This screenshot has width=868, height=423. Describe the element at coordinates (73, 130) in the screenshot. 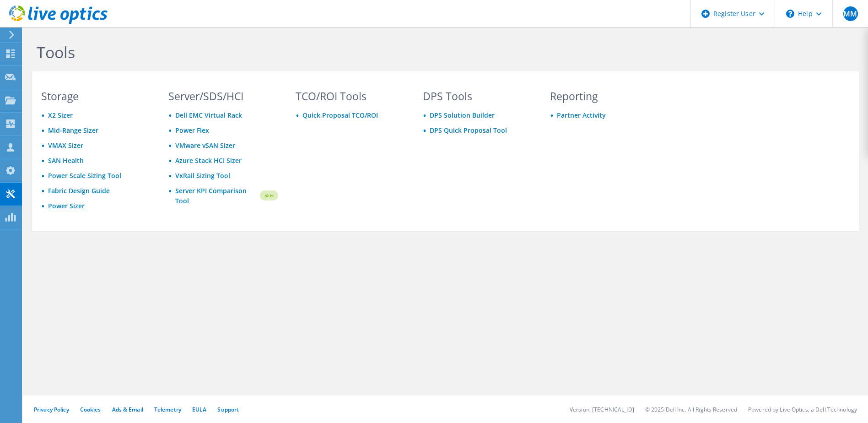

I see `a: Mid-Range Sizer` at that location.